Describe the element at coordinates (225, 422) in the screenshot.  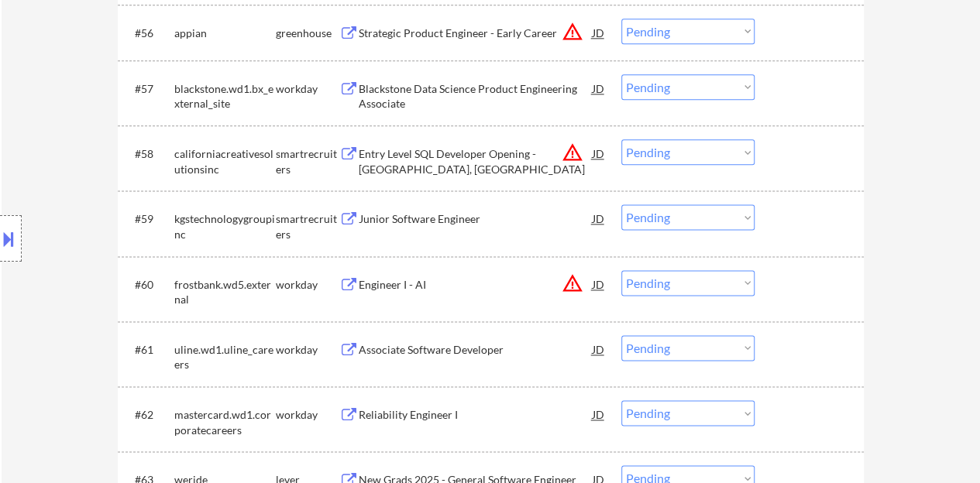
I see `div: mastercard.wd1.corporatecareers` at that location.